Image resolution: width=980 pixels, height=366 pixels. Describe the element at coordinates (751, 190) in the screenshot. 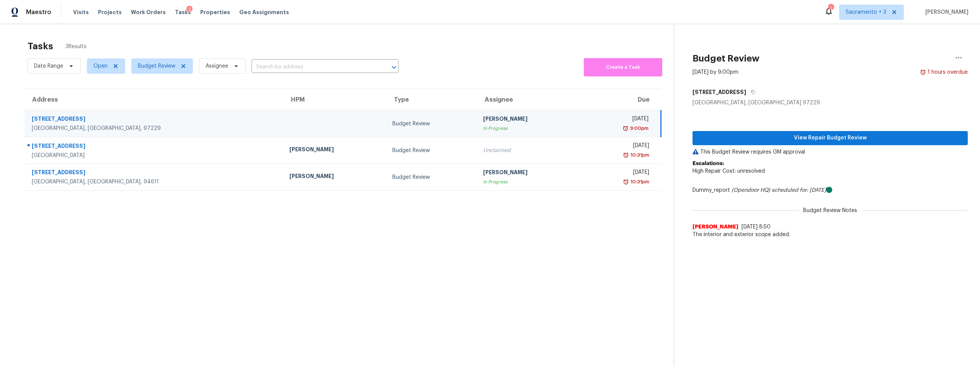

I see `i: (Opendoor HQ)` at that location.